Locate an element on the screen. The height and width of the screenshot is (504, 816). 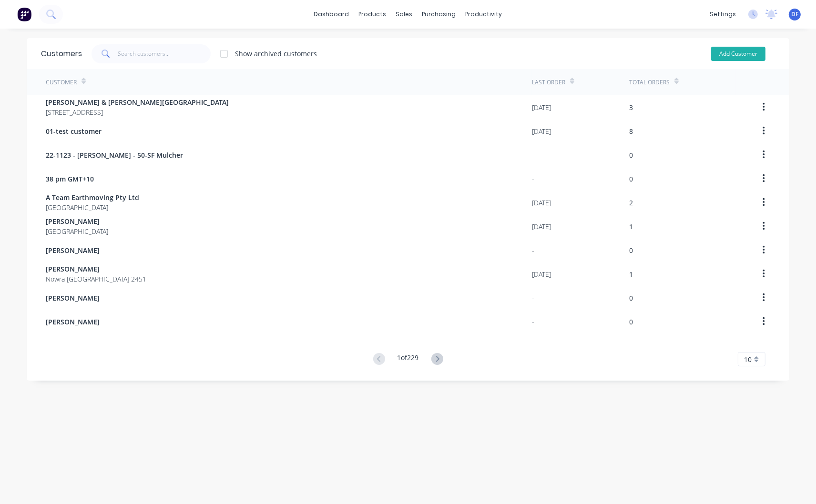
div: 3 is located at coordinates (631, 108).